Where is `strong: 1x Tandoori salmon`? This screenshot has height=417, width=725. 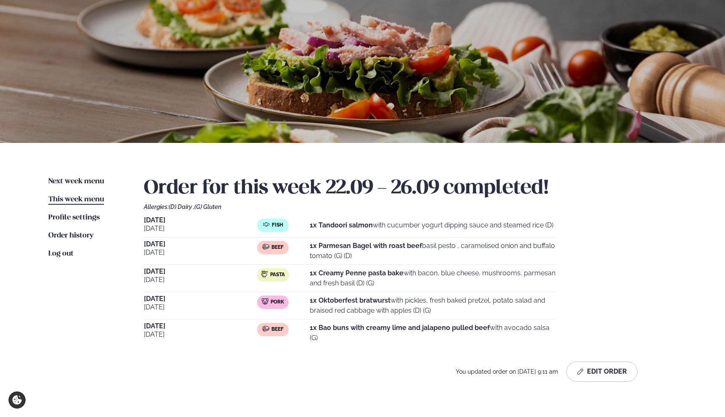 strong: 1x Tandoori salmon is located at coordinates (341, 225).